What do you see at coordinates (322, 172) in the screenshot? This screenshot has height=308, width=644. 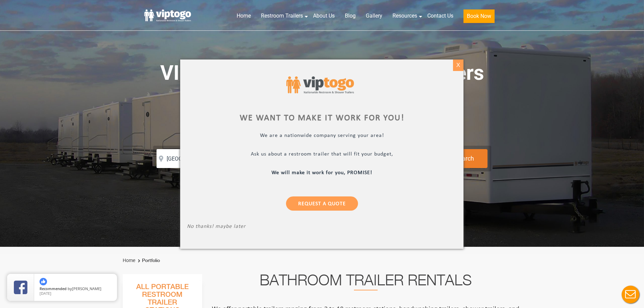 I see `b: We will make it work for you, PROMISE!` at bounding box center [322, 172].